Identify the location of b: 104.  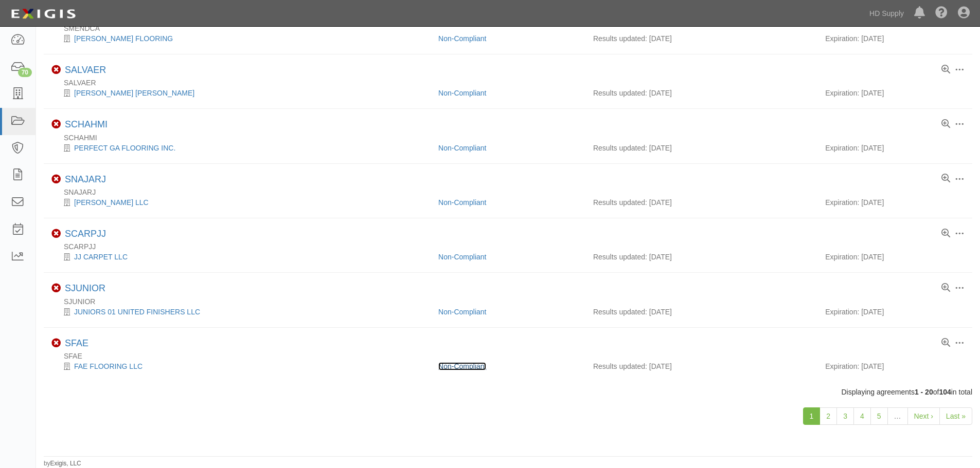
(944, 392).